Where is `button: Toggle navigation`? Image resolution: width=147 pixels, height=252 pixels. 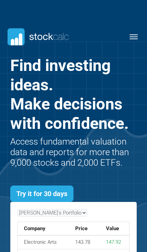
button: Toggle navigation is located at coordinates (133, 37).